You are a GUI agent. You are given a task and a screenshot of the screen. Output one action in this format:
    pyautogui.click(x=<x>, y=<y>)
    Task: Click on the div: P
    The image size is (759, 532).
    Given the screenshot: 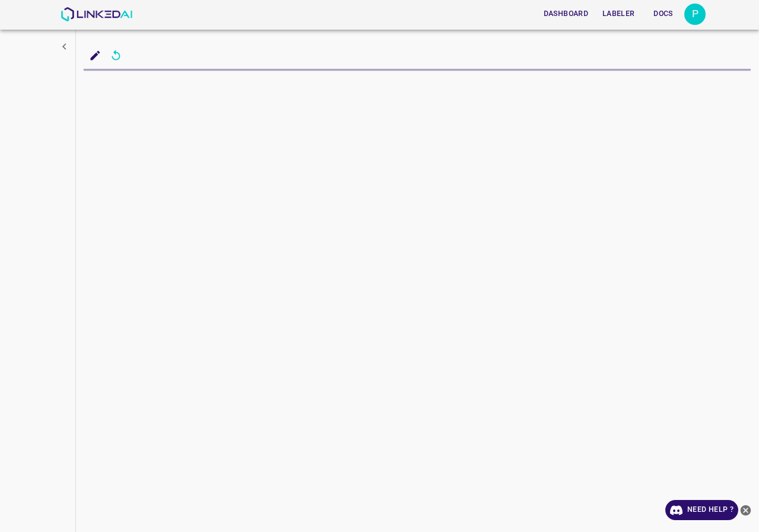 What is the action you would take?
    pyautogui.click(x=695, y=14)
    